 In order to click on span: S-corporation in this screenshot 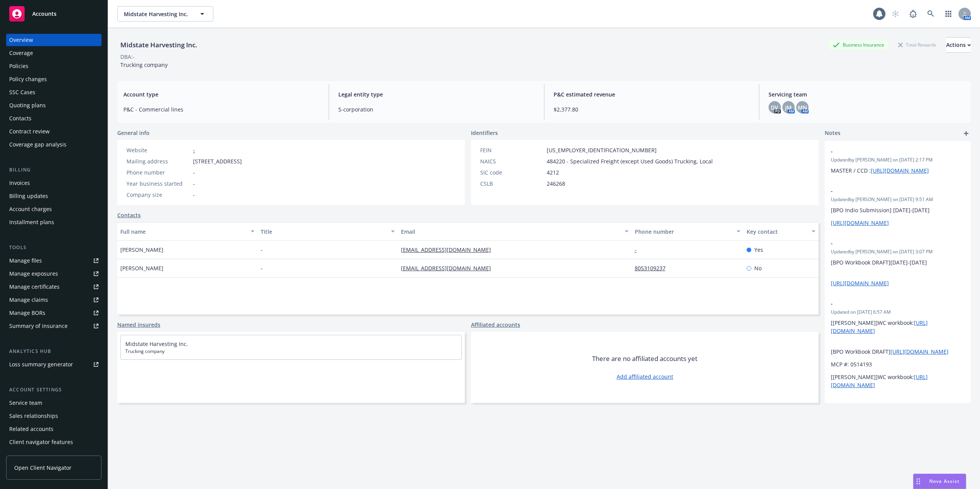, I will do `click(436, 109)`.